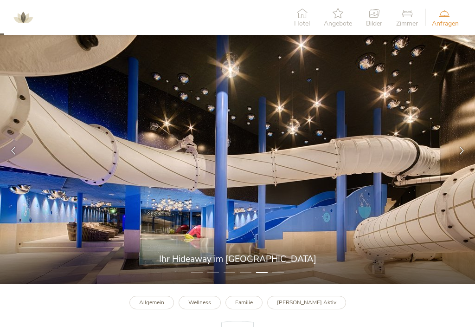 The width and height of the screenshot is (475, 327). Describe the element at coordinates (199, 302) in the screenshot. I see `b: Wellness` at that location.